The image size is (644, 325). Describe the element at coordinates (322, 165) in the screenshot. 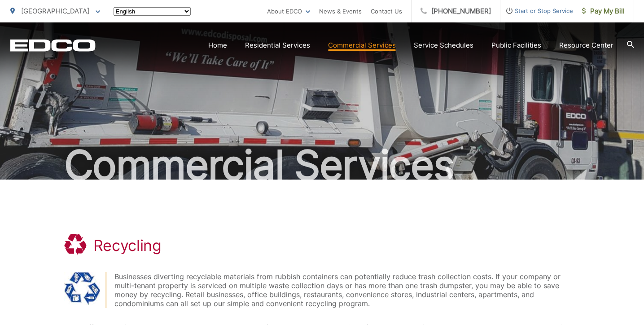

I see `h2: Commercial Services` at that location.